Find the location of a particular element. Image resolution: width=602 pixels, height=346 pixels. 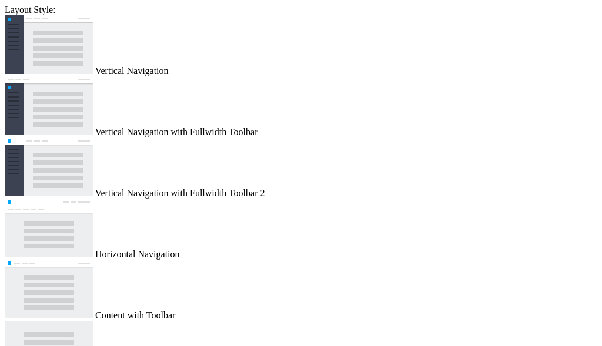

img: vertical-nav.jpg is located at coordinates (49, 45).